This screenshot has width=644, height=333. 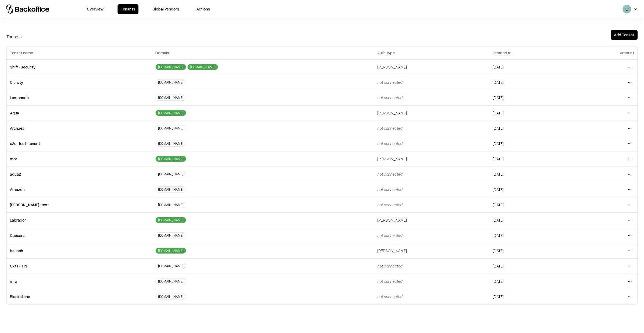 I want to click on td: mor, so click(x=80, y=159).